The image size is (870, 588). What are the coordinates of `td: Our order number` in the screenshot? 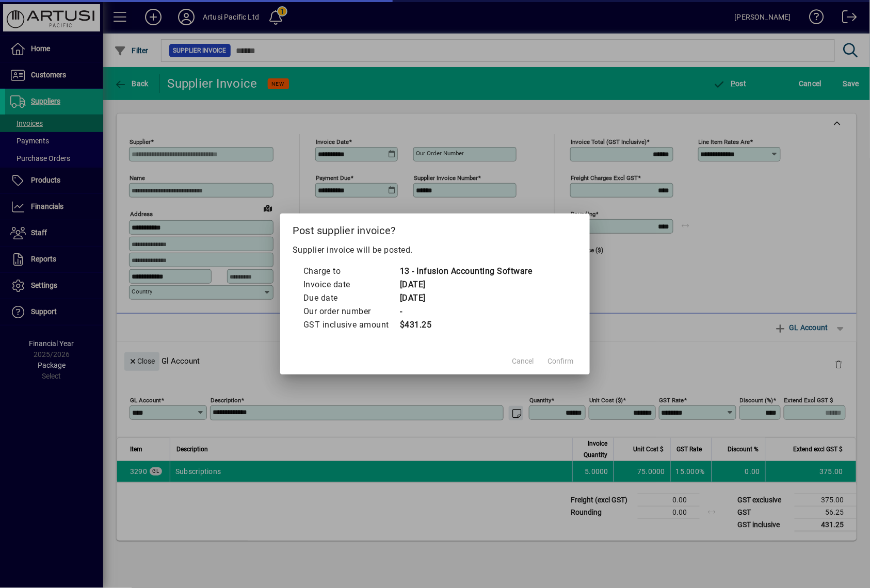 It's located at (351, 312).